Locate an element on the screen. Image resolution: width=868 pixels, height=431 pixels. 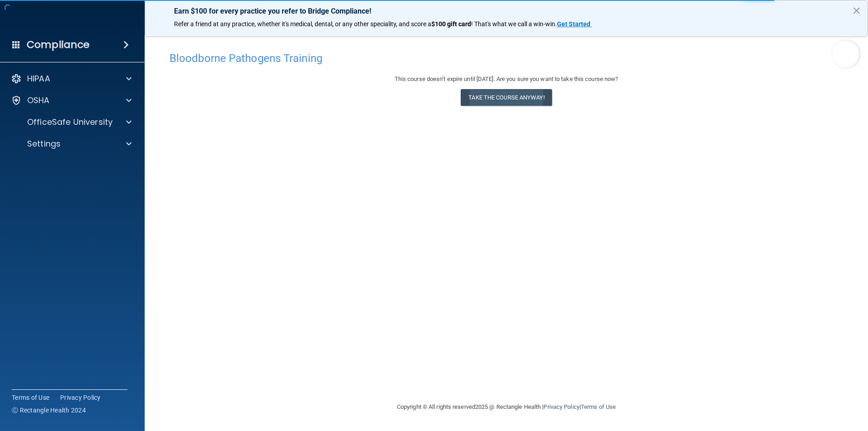
button: Open Resource Center is located at coordinates (845, 54).